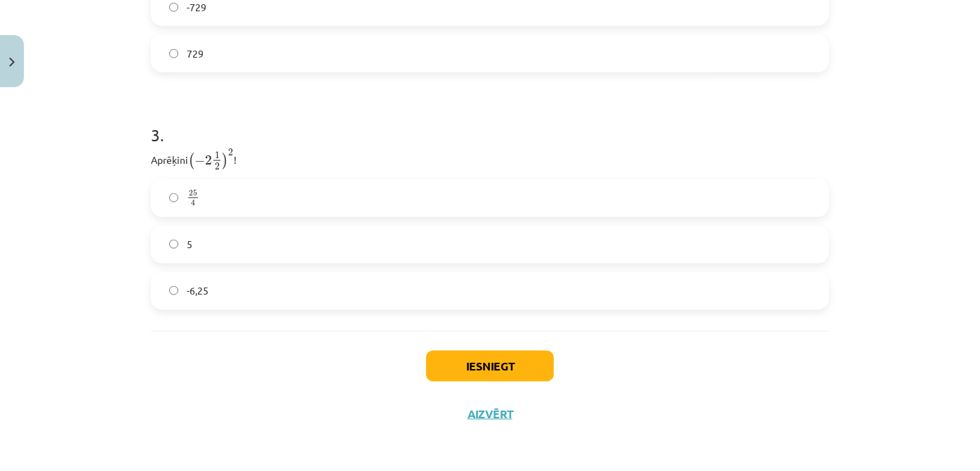 The width and height of the screenshot is (980, 471). Describe the element at coordinates (174, 7) in the screenshot. I see `input: -729` at that location.